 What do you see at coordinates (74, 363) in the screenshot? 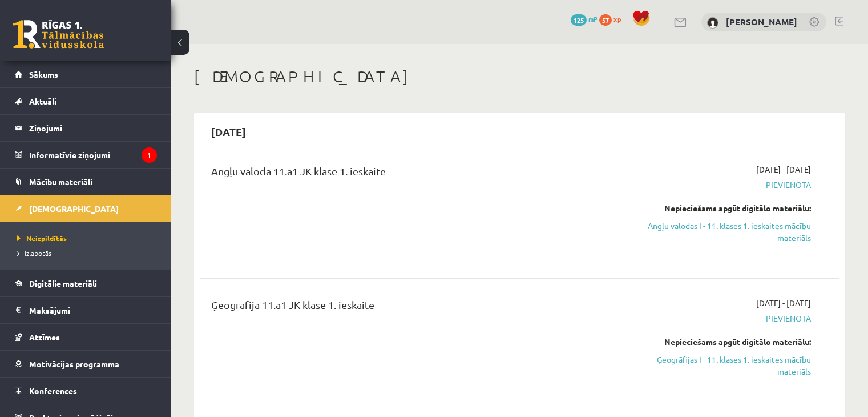
I see `span: Motivācijas programma` at bounding box center [74, 363].